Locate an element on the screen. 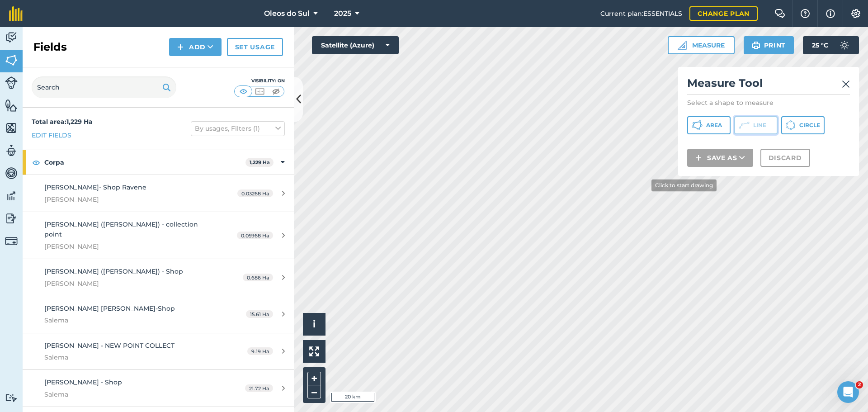 This screenshot has width=868, height=412. span: Circle is located at coordinates (810, 125).